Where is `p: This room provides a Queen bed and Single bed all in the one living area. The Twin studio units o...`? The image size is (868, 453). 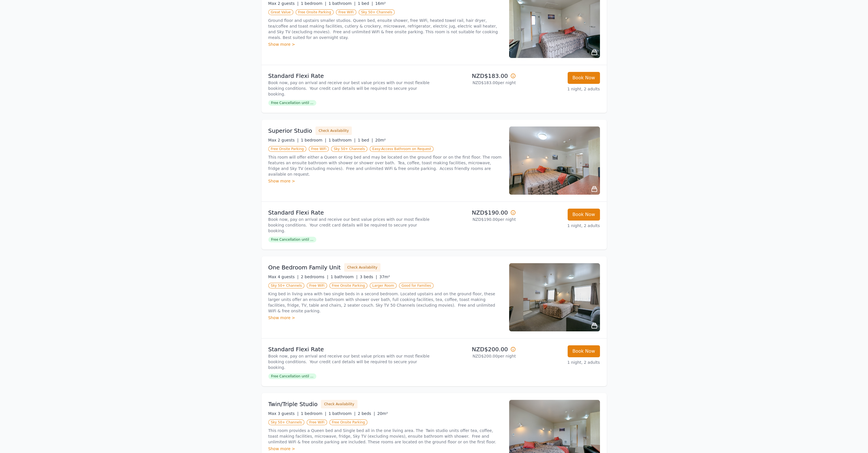 p: This room provides a Queen bed and Single bed all in the one living area. The Twin studio units o... is located at coordinates (385, 436).